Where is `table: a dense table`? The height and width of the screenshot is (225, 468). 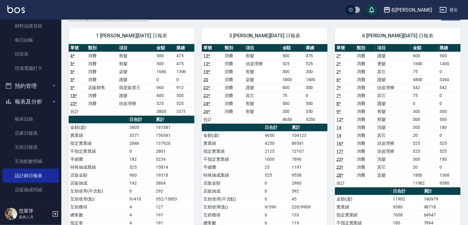
table: a dense table is located at coordinates (265, 84).